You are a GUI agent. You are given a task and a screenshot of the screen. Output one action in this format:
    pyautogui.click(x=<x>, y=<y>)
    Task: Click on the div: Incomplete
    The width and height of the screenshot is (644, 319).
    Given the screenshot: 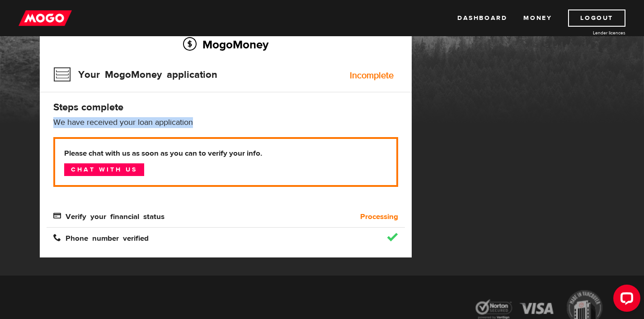 What is the action you would take?
    pyautogui.click(x=371, y=75)
    